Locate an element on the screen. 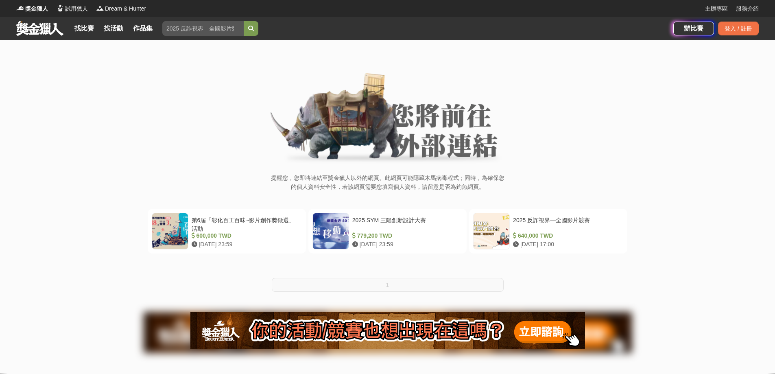 The image size is (775, 374). div: 2025 反詐視界—全國影片競賽 is located at coordinates (566, 224).